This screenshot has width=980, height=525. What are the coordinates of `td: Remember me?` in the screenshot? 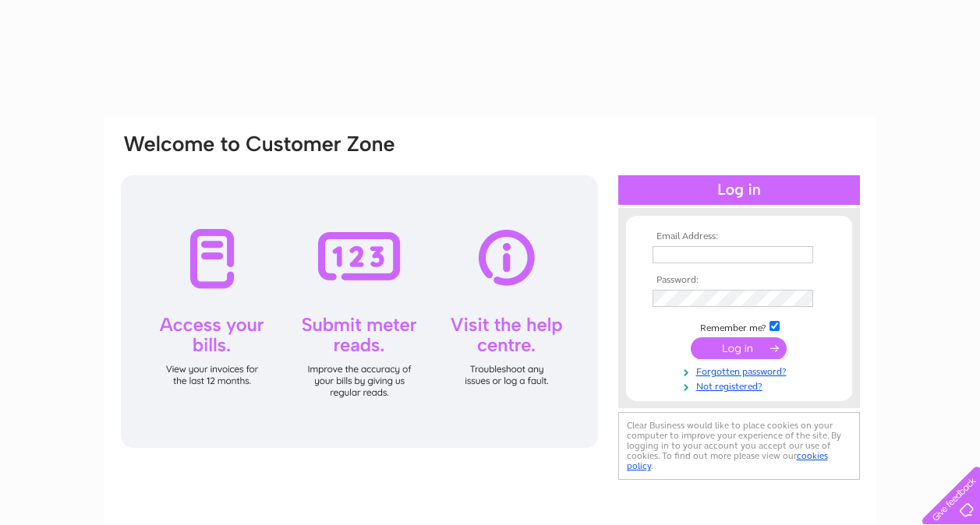 It's located at (739, 327).